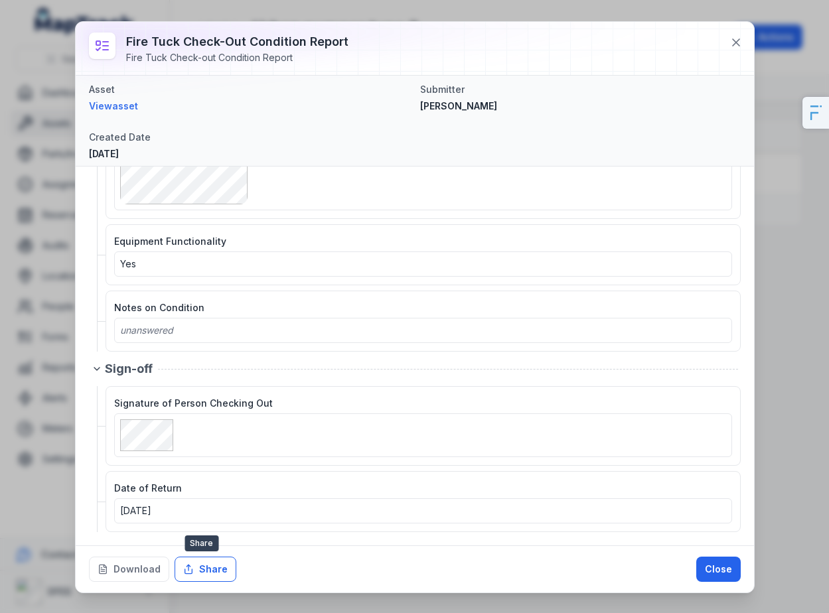 This screenshot has height=613, width=829. What do you see at coordinates (129, 569) in the screenshot?
I see `button: Download` at bounding box center [129, 569].